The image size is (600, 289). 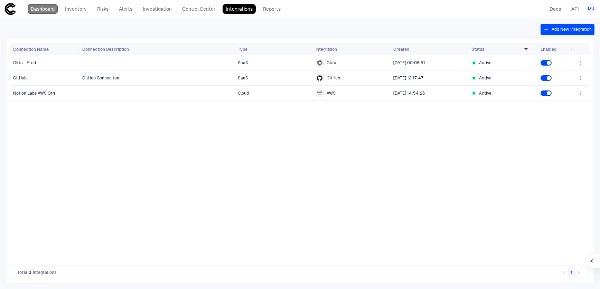 I want to click on a: Integrations, so click(x=239, y=9).